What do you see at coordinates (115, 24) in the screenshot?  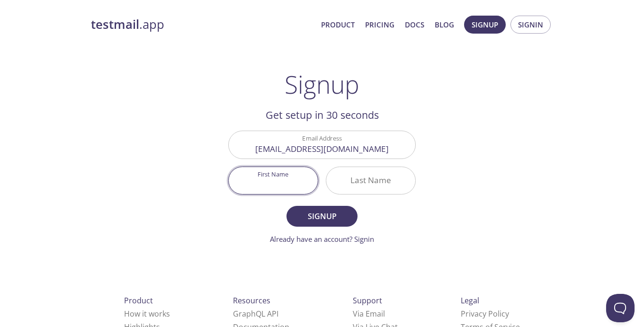 I see `strong: testmail` at bounding box center [115, 24].